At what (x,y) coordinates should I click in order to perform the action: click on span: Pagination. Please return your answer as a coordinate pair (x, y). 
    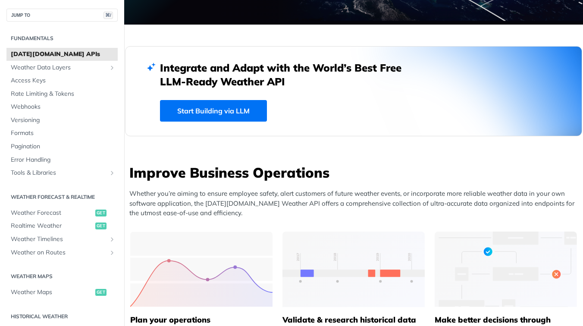
    Looking at the image, I should click on (63, 147).